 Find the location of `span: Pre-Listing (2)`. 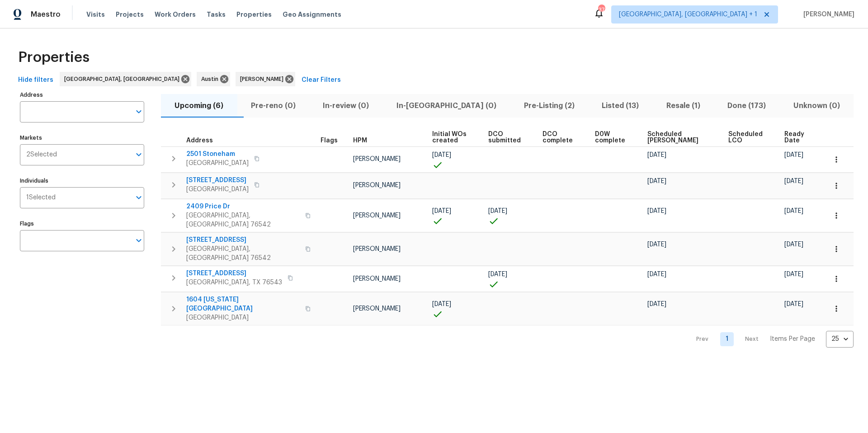

span: Pre-Listing (2) is located at coordinates (549, 106).